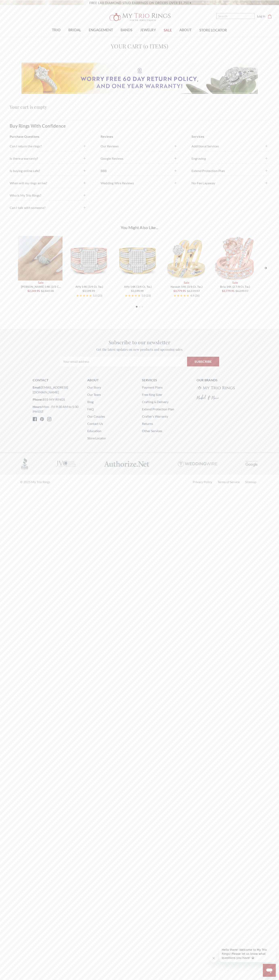 Image resolution: width=279 pixels, height=980 pixels. What do you see at coordinates (140, 146) in the screenshot?
I see `h4: Our Reviews` at bounding box center [140, 146].